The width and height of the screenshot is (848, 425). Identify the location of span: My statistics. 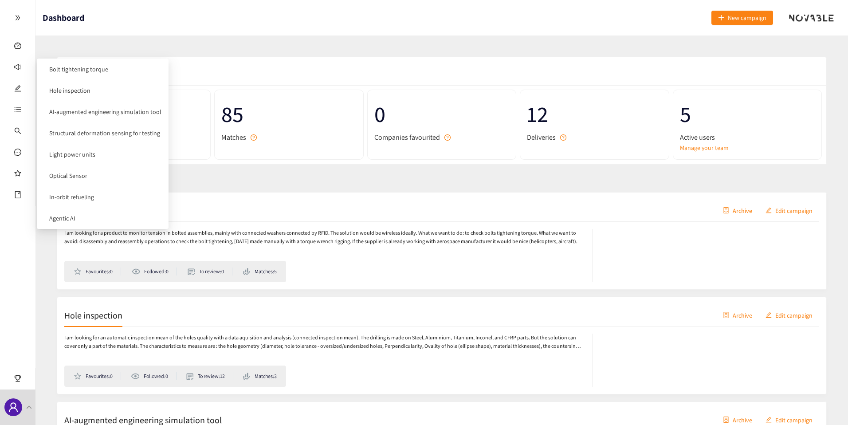
(82, 71).